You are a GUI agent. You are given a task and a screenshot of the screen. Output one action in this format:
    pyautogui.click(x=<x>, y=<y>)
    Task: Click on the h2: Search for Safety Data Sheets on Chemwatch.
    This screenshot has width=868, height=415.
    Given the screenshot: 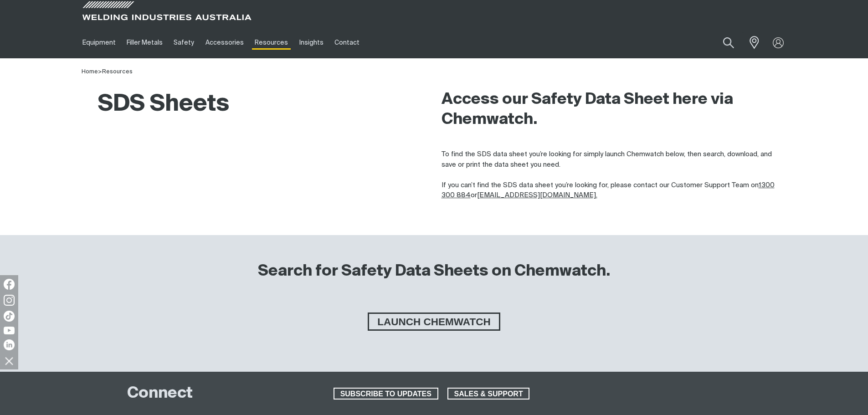 What is the action you would take?
    pyautogui.click(x=434, y=271)
    